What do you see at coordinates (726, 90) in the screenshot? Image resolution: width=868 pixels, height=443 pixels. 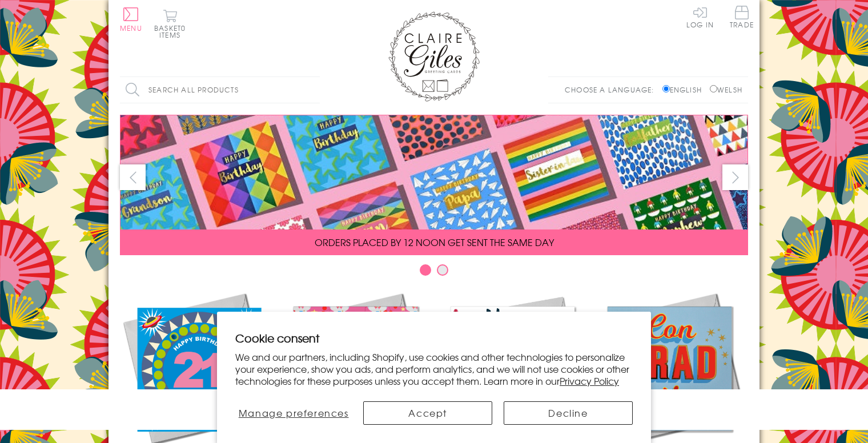 I see `label: Welsh` at bounding box center [726, 90].